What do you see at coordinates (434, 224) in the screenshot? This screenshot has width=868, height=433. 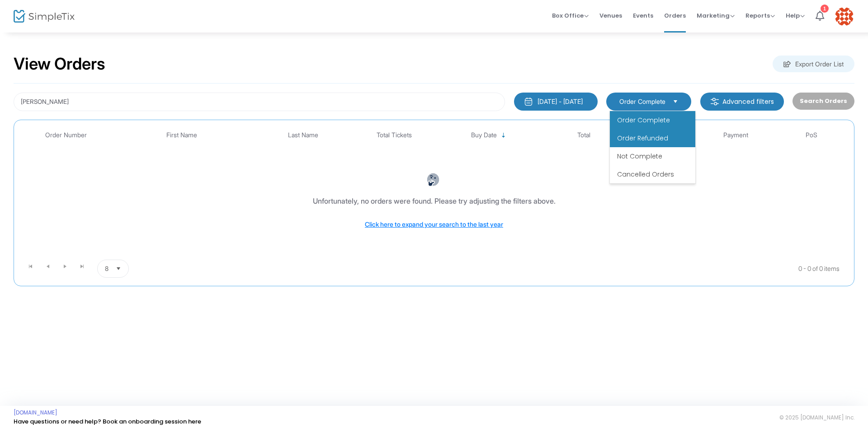 I see `span: Click here to expand your search to the last year` at bounding box center [434, 224].